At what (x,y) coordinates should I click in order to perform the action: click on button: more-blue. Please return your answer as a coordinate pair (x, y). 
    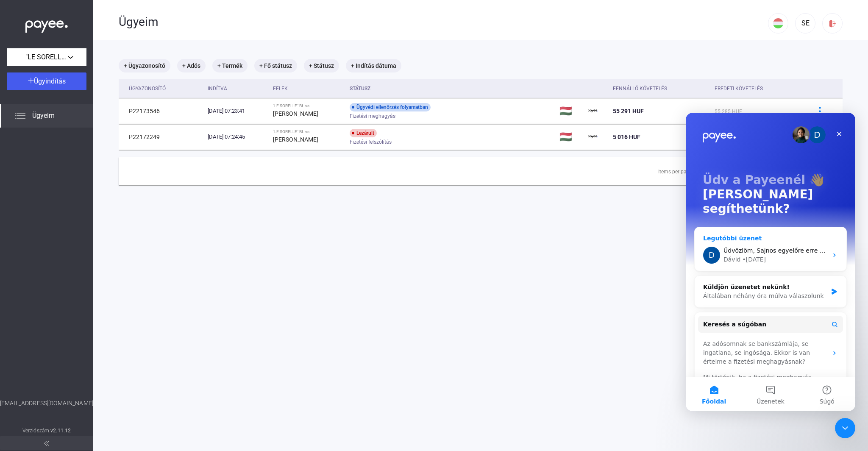
    Looking at the image, I should click on (820, 111).